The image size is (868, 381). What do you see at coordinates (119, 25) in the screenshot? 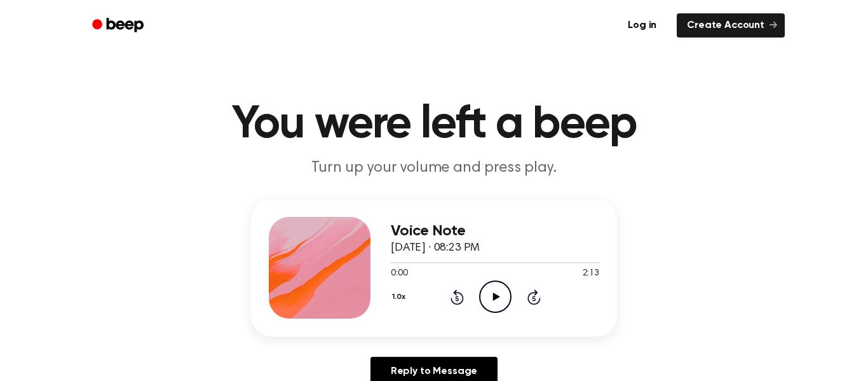
I see `a: Beep` at bounding box center [119, 25].